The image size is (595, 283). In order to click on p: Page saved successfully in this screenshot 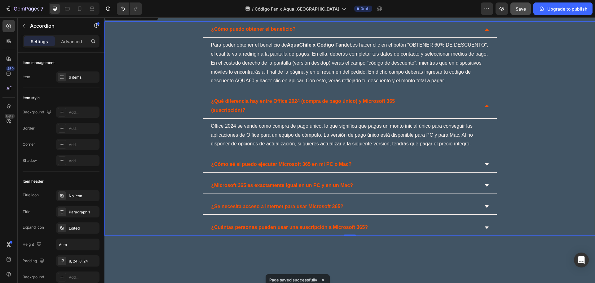, I will do `click(293, 279)`.